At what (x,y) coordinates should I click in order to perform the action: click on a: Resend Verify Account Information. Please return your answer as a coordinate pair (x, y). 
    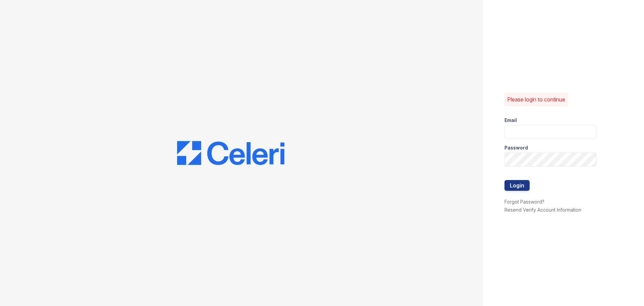
    Looking at the image, I should click on (543, 209).